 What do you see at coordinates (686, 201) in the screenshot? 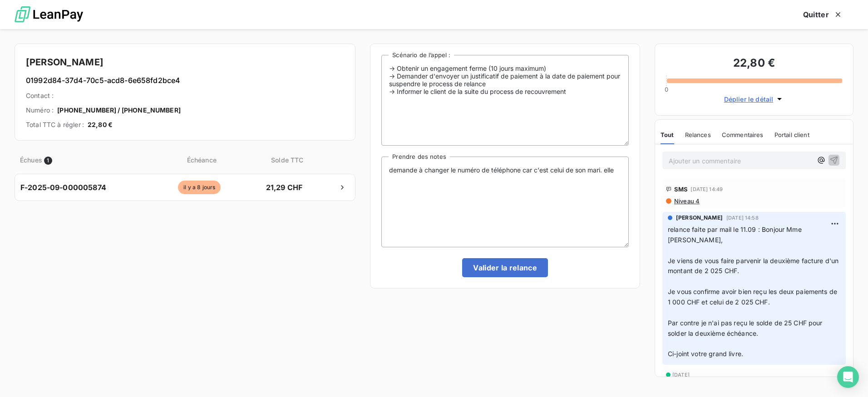
I see `span: Niveau 4` at bounding box center [686, 201].